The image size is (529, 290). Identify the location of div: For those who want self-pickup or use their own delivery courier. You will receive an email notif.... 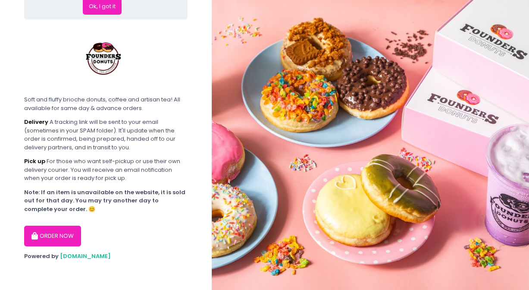
(106, 169).